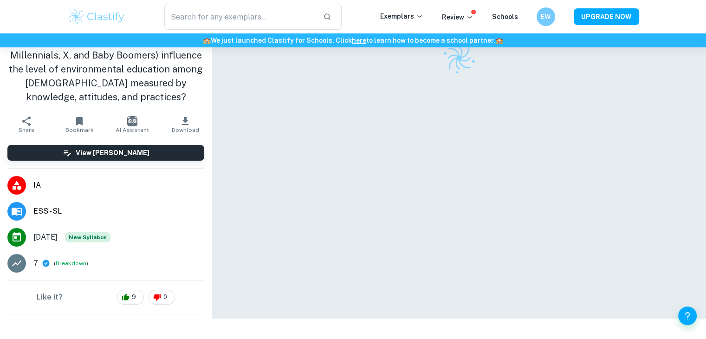  What do you see at coordinates (687, 316) in the screenshot?
I see `button: Help and Feedback` at bounding box center [687, 316].